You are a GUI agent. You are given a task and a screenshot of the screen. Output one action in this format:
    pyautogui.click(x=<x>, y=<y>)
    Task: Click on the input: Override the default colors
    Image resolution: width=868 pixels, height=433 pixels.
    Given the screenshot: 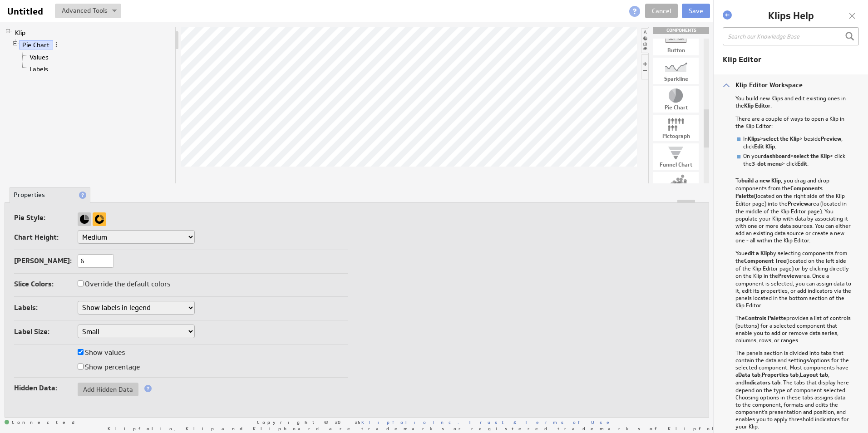 What is the action you would take?
    pyautogui.click(x=80, y=283)
    